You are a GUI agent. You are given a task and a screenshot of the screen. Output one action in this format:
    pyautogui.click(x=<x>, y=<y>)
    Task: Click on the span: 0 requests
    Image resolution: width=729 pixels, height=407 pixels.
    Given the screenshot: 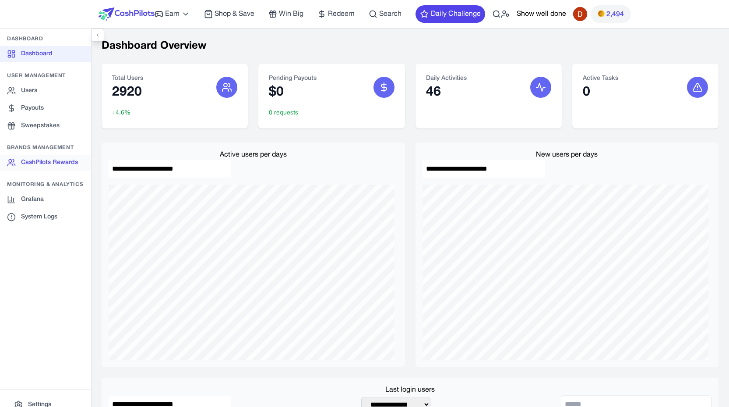 What is the action you would take?
    pyautogui.click(x=283, y=113)
    